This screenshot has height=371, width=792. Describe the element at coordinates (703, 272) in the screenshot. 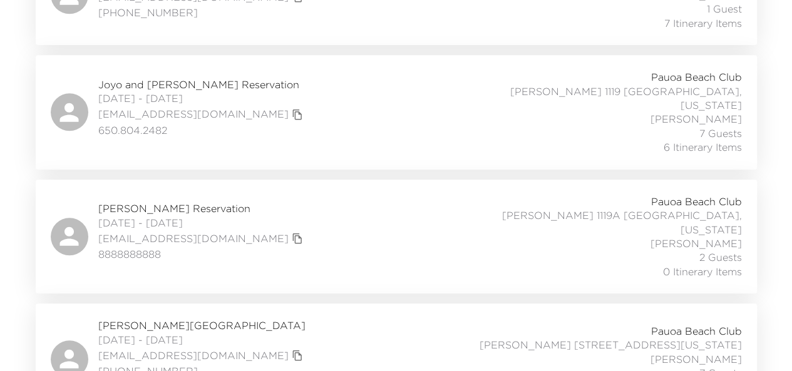

I see `span: 0 Itinerary Items` at that location.